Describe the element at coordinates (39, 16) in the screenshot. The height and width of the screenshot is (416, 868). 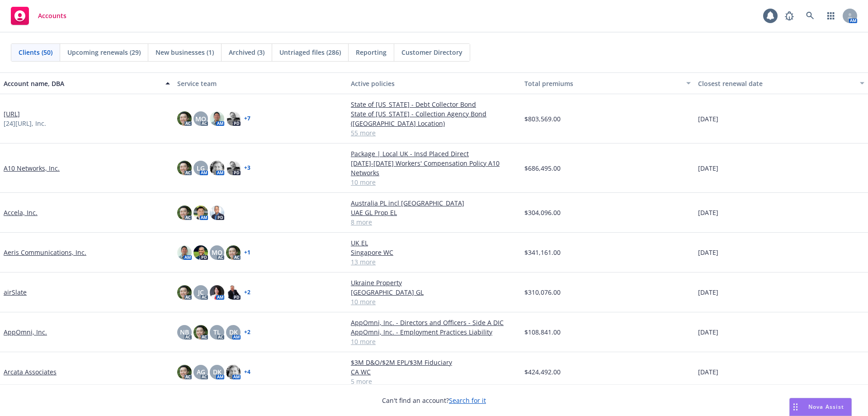
I see `a: Accounts` at that location.